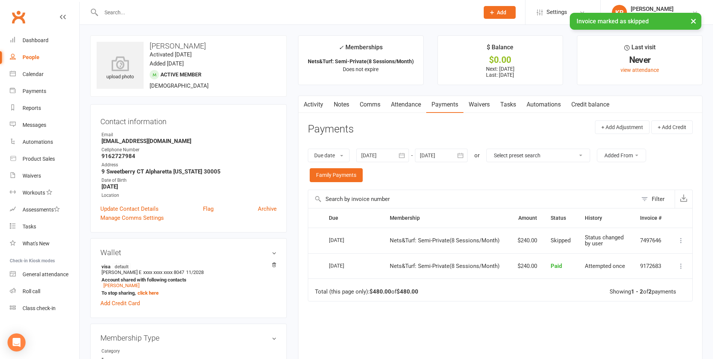 Image resolution: width=713 pixels, height=359 pixels. I want to click on a: Assessments, so click(44, 209).